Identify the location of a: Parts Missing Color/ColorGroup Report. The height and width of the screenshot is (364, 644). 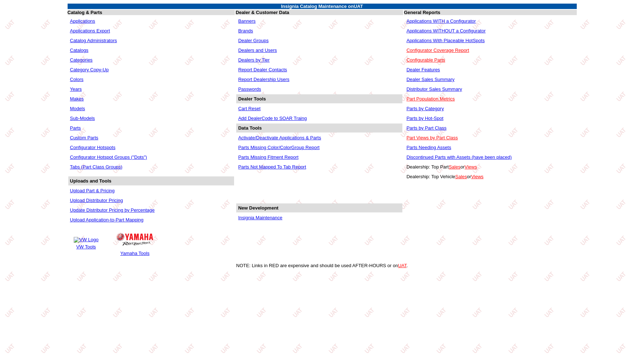
(279, 147).